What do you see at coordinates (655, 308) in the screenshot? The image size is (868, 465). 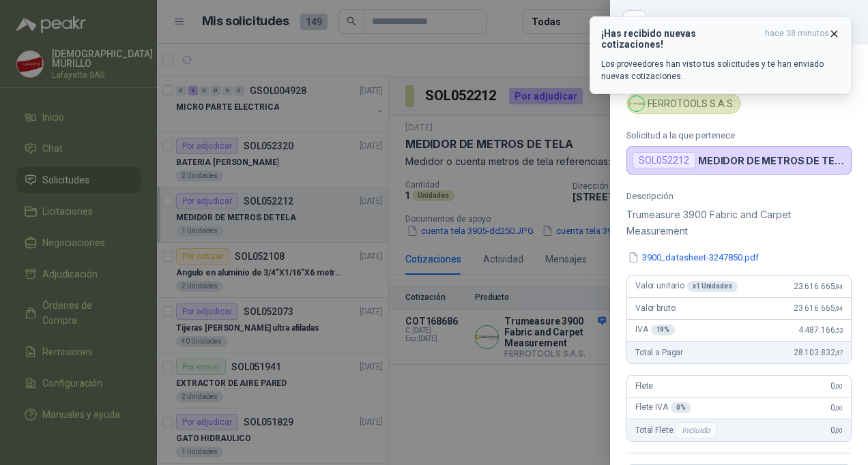 I see `span: Valor bruto` at bounding box center [655, 308].